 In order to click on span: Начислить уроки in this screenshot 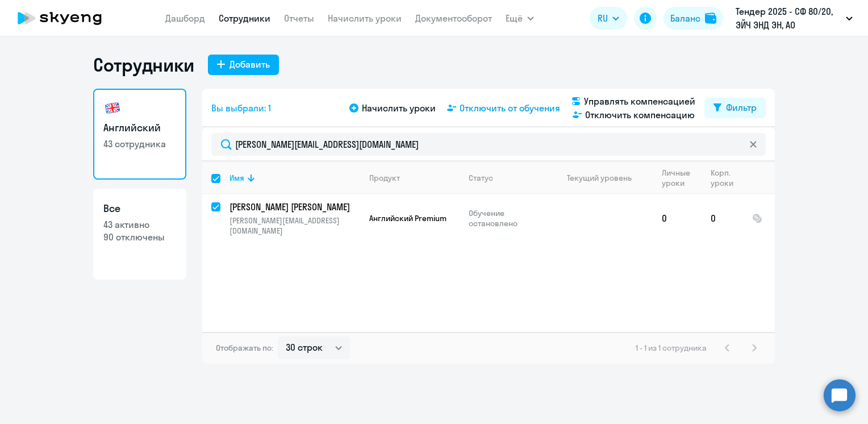, I will do `click(398, 108)`.